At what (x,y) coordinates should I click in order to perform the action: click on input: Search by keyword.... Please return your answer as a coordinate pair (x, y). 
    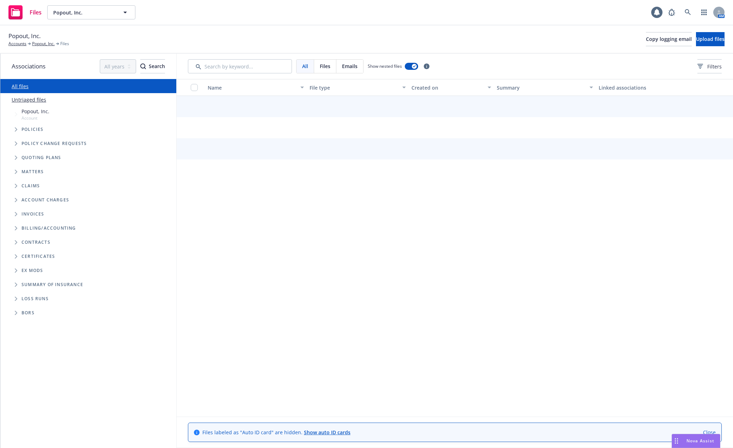
    Looking at the image, I should click on (240, 66).